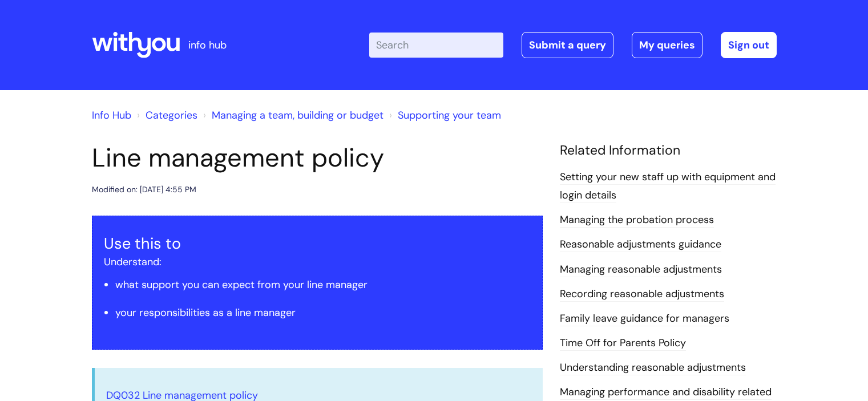 This screenshot has width=868, height=401. I want to click on a: My queries, so click(667, 45).